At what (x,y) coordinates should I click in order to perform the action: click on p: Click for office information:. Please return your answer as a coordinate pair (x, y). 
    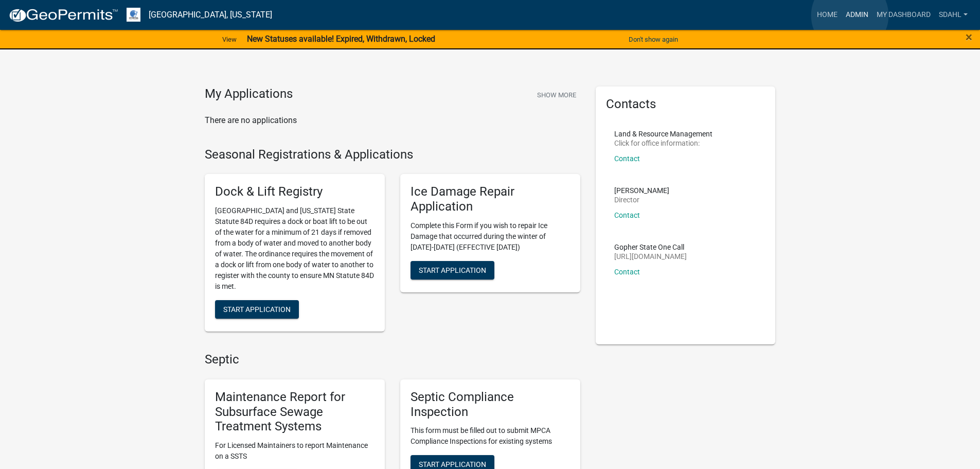
    Looking at the image, I should click on (663, 143).